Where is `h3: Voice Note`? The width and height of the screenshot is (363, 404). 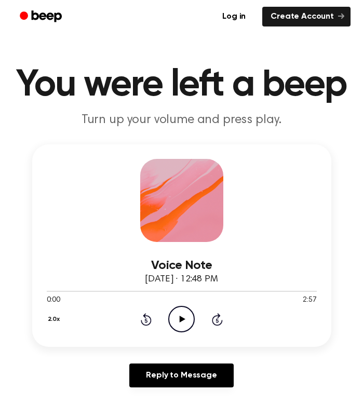 h3: Voice Note is located at coordinates (182, 265).